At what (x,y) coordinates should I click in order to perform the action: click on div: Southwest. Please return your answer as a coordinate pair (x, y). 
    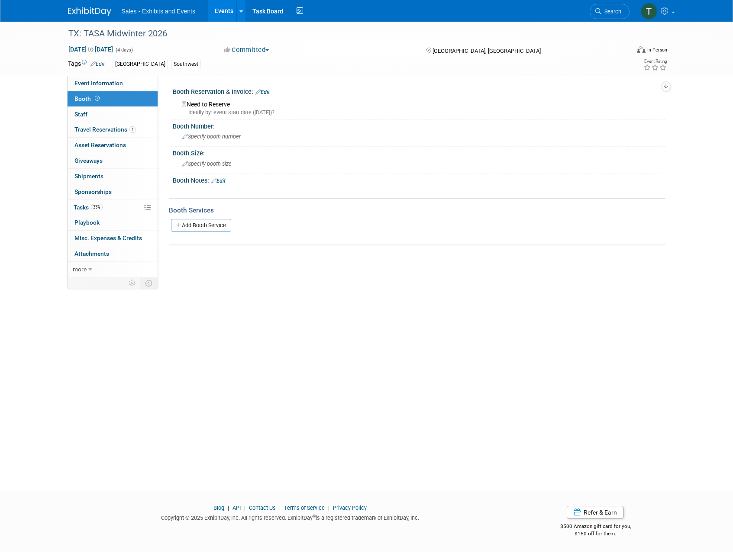
    Looking at the image, I should click on (186, 64).